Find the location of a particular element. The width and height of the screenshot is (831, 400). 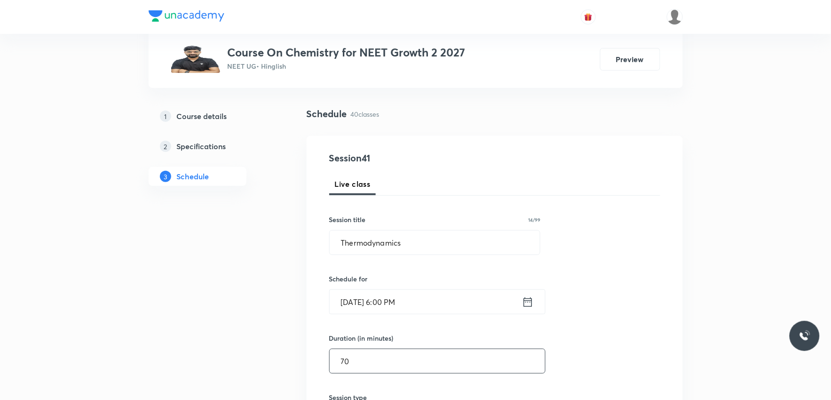

img: Arvind Bhargav is located at coordinates (675, 17).